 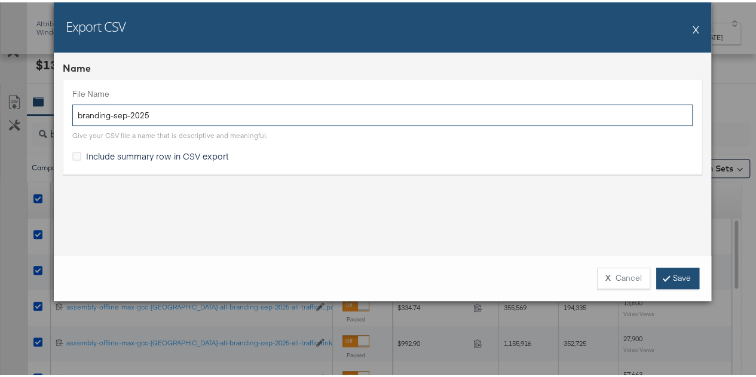 What do you see at coordinates (96, 24) in the screenshot?
I see `h2: Export CSV` at bounding box center [96, 24].